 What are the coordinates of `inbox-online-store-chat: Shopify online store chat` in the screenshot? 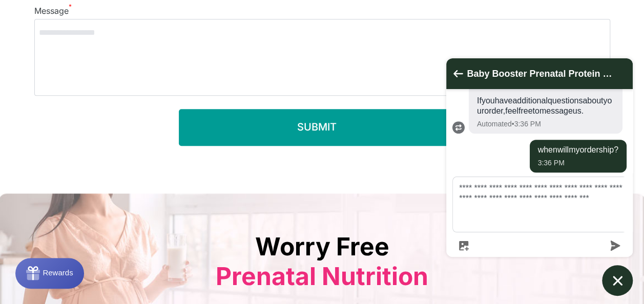 It's located at (539, 177).